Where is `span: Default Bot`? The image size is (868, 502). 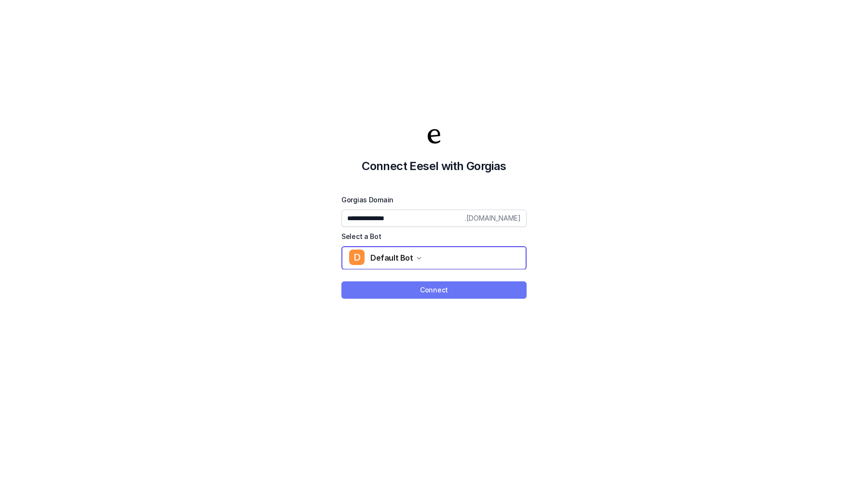 span: Default Bot is located at coordinates (391, 258).